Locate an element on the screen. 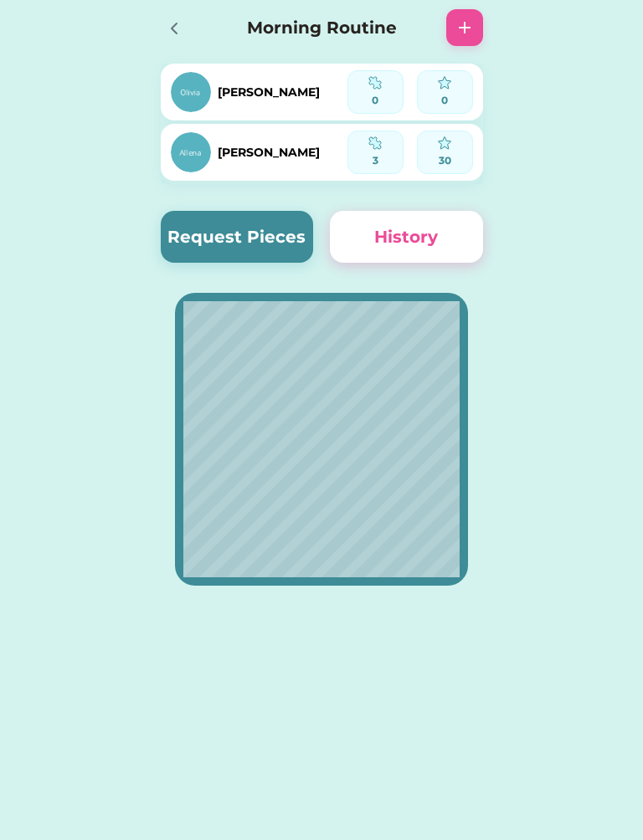 The height and width of the screenshot is (840, 643). h4: Morning Routine is located at coordinates (322, 27).